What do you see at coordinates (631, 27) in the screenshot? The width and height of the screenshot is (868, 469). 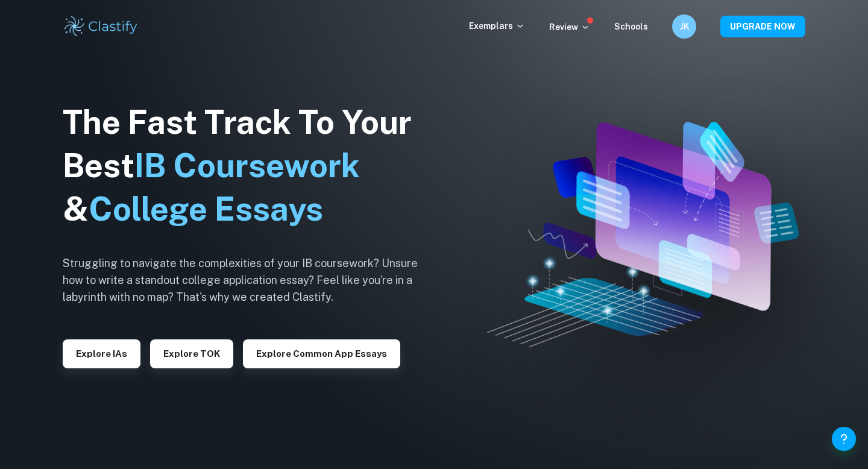 I see `a: Schools` at bounding box center [631, 27].